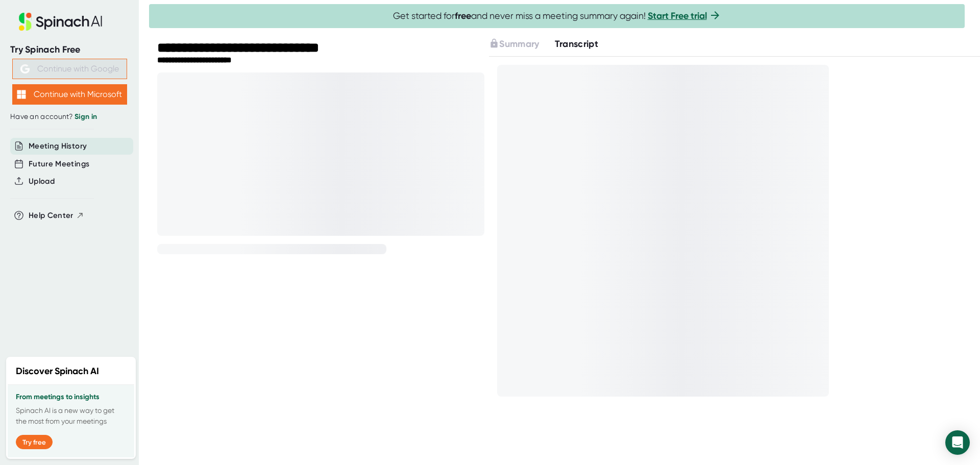 The height and width of the screenshot is (465, 980). Describe the element at coordinates (86, 116) in the screenshot. I see `a: Sign in` at that location.